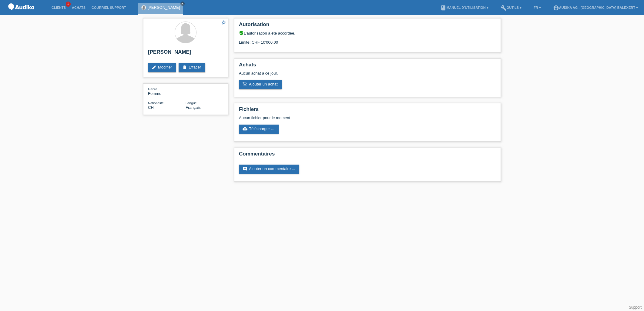 The height and width of the screenshot is (311, 644). Describe the element at coordinates (331, 117) in the screenshot. I see `div: Aucun fichier pour le moment` at that location.